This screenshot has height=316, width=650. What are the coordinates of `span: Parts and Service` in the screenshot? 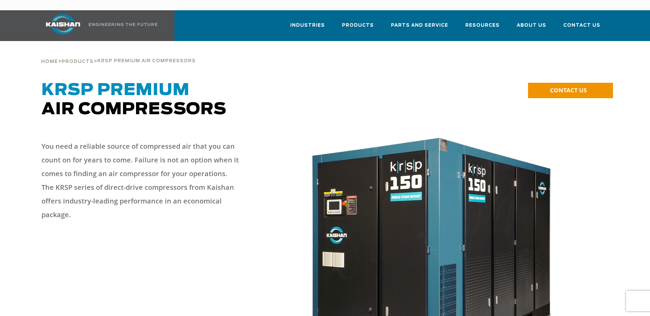 It's located at (419, 25).